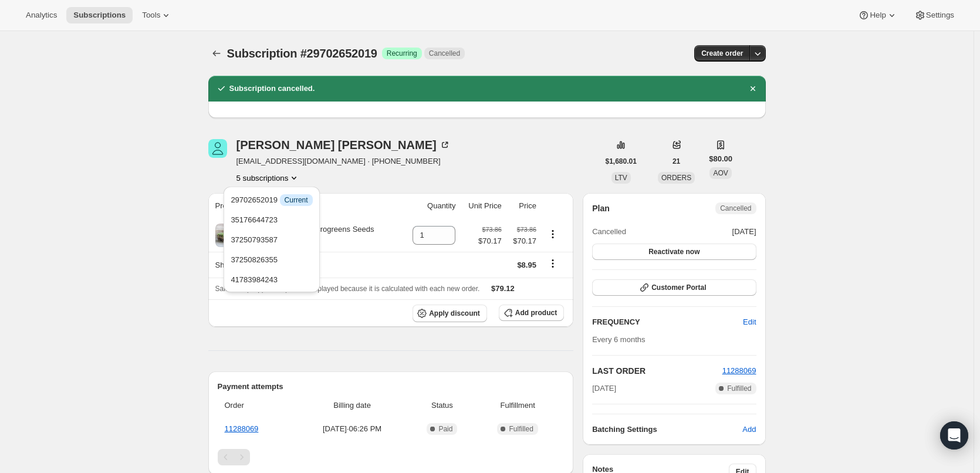 The image size is (980, 473). What do you see at coordinates (740, 371) in the screenshot?
I see `span: 11288069` at bounding box center [740, 371].